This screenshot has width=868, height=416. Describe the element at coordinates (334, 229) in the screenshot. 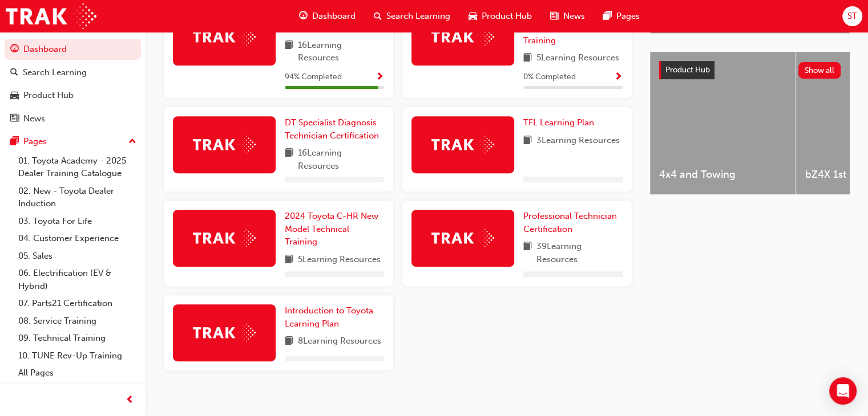

I see `a: 2024 Toyota C-HR New Model Technical Training` at that location.